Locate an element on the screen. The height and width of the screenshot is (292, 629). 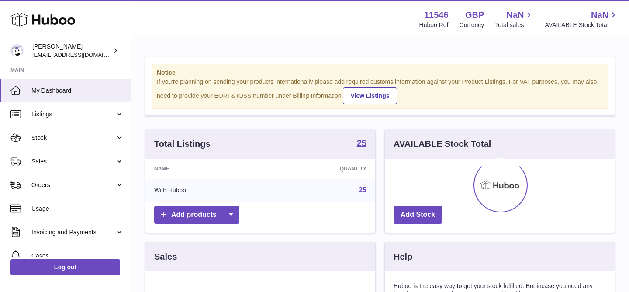
span: Cases is located at coordinates (78, 256).